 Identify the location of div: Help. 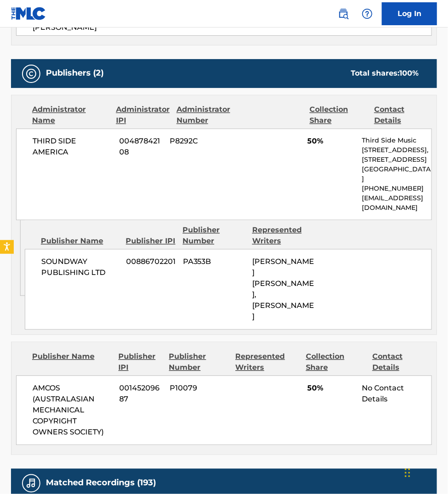
(367, 14).